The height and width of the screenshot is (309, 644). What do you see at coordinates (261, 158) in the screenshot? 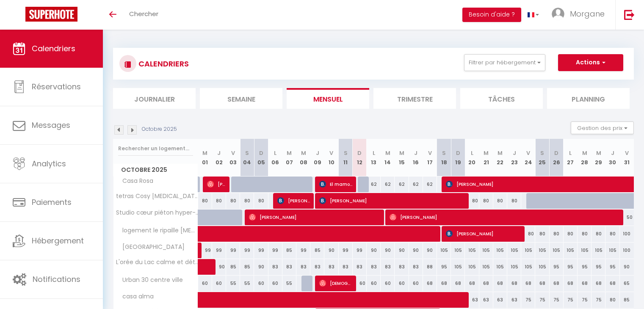
I see `th: 05` at bounding box center [261, 158].